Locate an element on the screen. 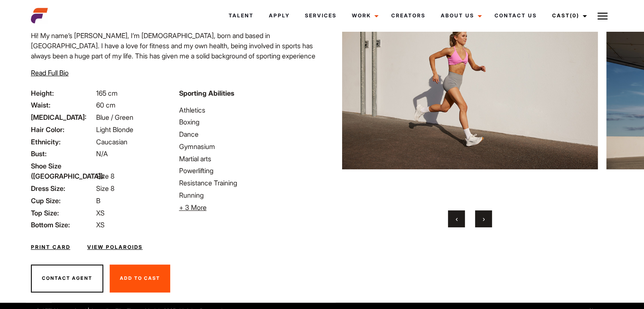 This screenshot has width=644, height=309. li: Dance is located at coordinates (248, 134).